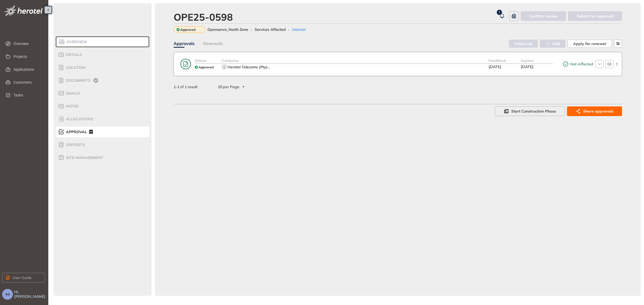  I want to click on span: AS, so click(8, 294).